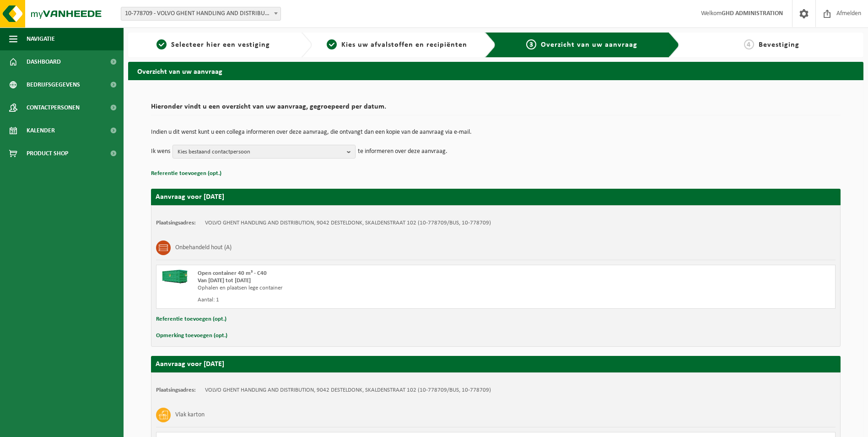 The image size is (868, 437). Describe the element at coordinates (232, 273) in the screenshot. I see `span: Open container 40 m³ - C40` at that location.